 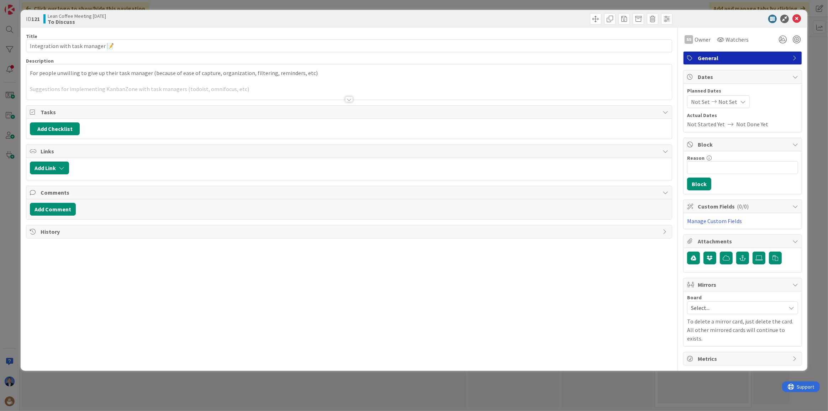 What do you see at coordinates (699, 184) in the screenshot?
I see `button: Block` at bounding box center [699, 184].